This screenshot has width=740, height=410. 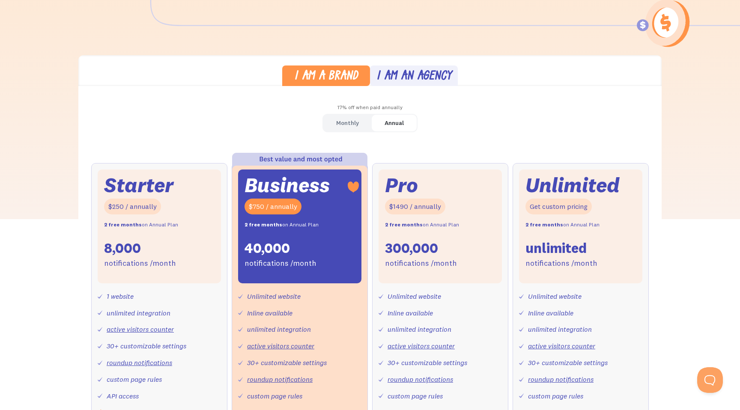 I want to click on div: 1 website, so click(x=120, y=296).